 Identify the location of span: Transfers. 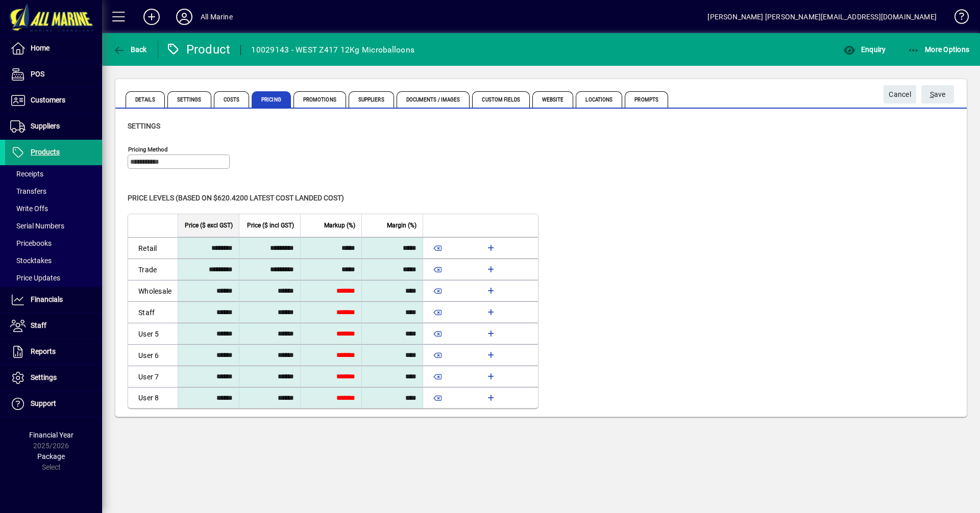
(28, 191).